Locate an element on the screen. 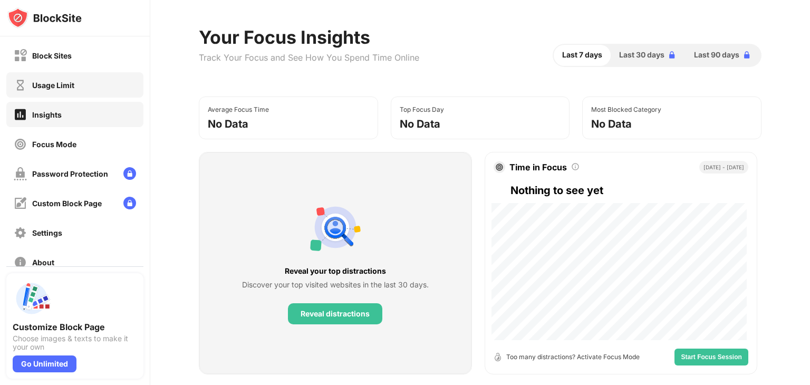 The height and width of the screenshot is (385, 810). div: Password Protection is located at coordinates (70, 174).